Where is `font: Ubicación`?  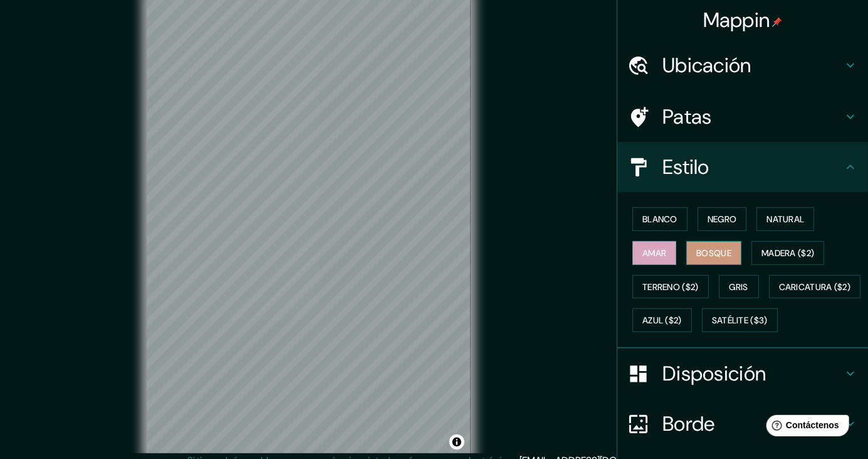
font: Ubicación is located at coordinates (707, 65).